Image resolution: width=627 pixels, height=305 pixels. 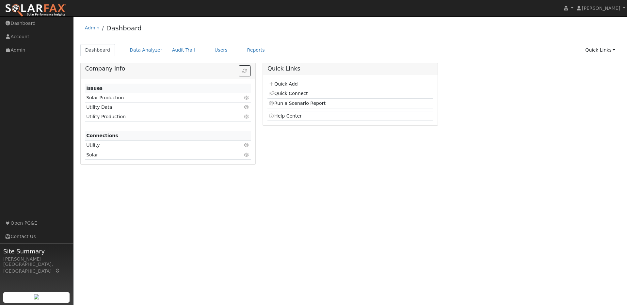 I want to click on a: Quick Connect, so click(x=288, y=93).